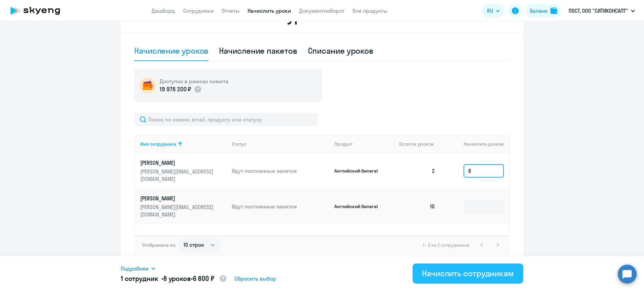 The height and width of the screenshot is (291, 644). What do you see at coordinates (258, 51) in the screenshot?
I see `div: Начисление пакетов` at bounding box center [258, 51].